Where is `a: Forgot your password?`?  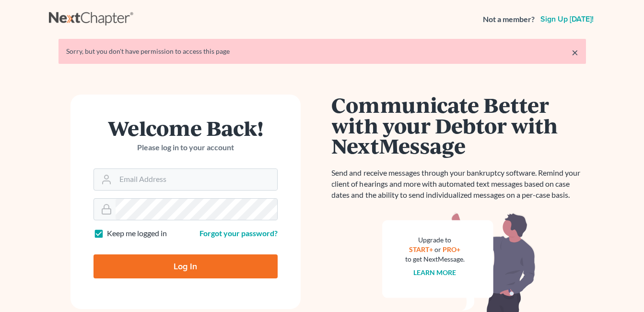
a: Forgot your password? is located at coordinates (238, 233).